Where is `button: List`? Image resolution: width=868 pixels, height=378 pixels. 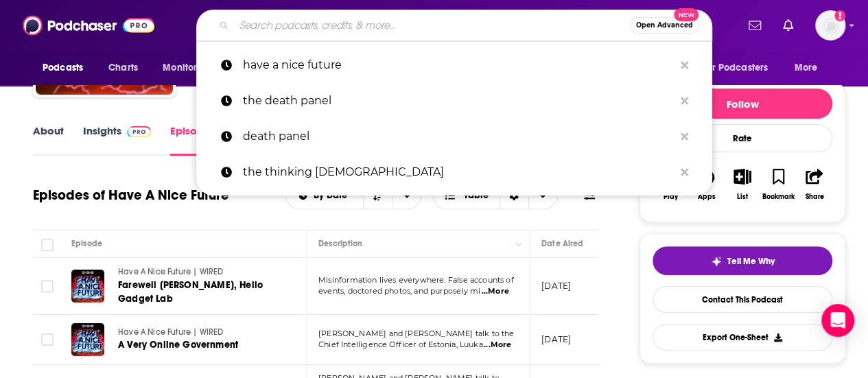 button: List is located at coordinates (743, 185).